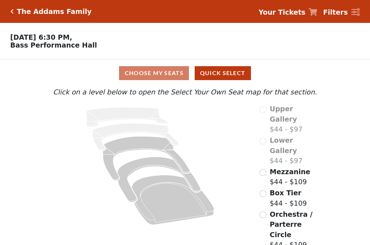  What do you see at coordinates (290, 172) in the screenshot?
I see `span: Mezzanine` at bounding box center [290, 172].